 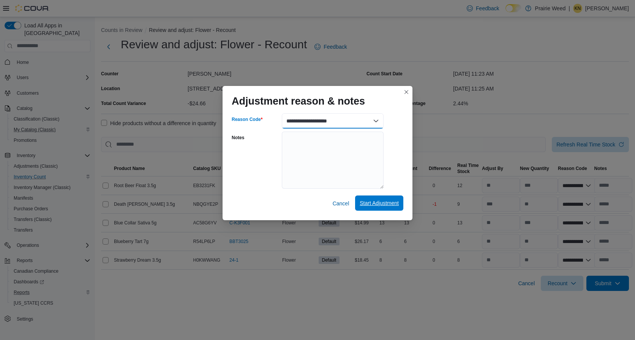 What do you see at coordinates (341, 203) in the screenshot?
I see `span: Cancel` at bounding box center [341, 203].